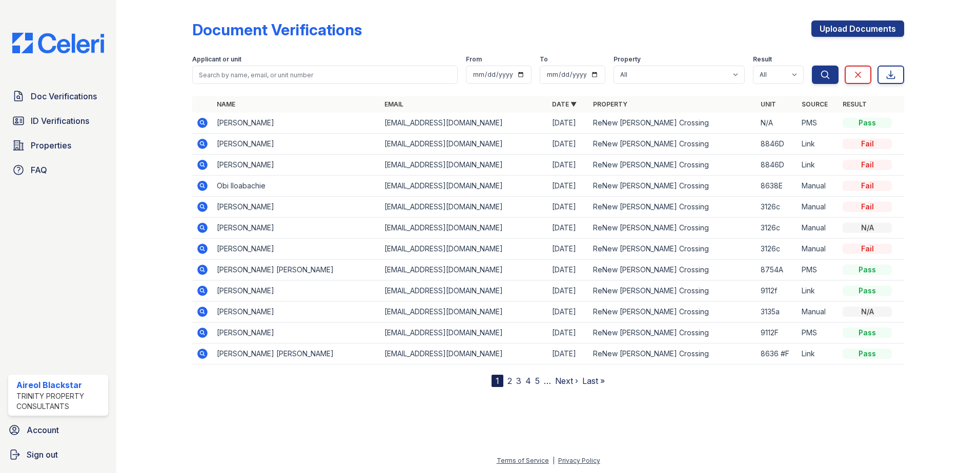 This screenshot has width=980, height=473. I want to click on label: Applicant or unit, so click(217, 60).